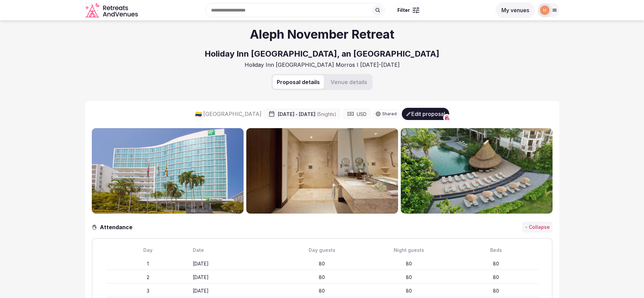 This screenshot has height=298, width=644. Describe the element at coordinates (516, 10) in the screenshot. I see `a: My venues` at that location.